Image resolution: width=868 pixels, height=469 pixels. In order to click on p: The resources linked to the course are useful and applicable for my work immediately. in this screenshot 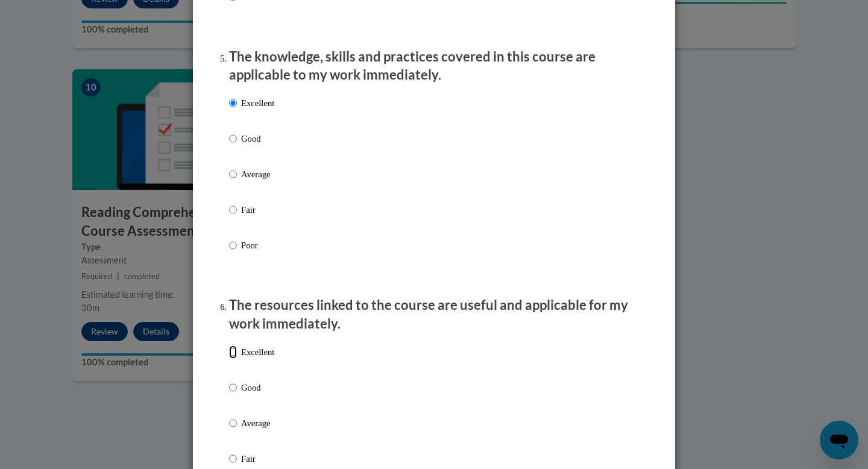, I will do `click(434, 314)`.